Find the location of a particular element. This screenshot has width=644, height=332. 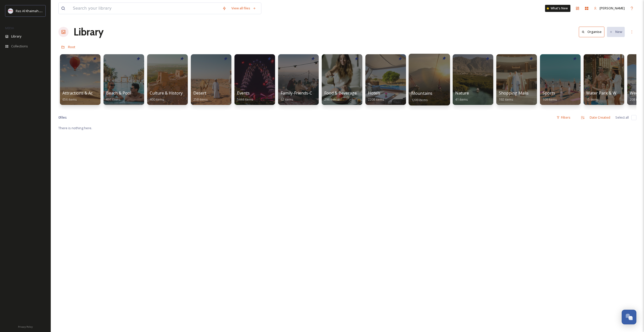

div: View all files is located at coordinates (243, 8).